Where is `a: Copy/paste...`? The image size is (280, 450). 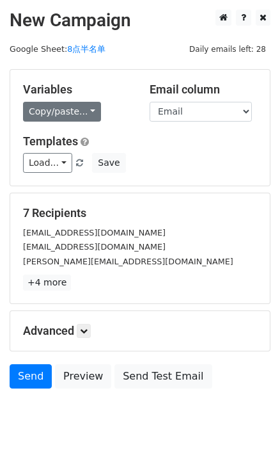
a: Copy/paste... is located at coordinates (62, 111).